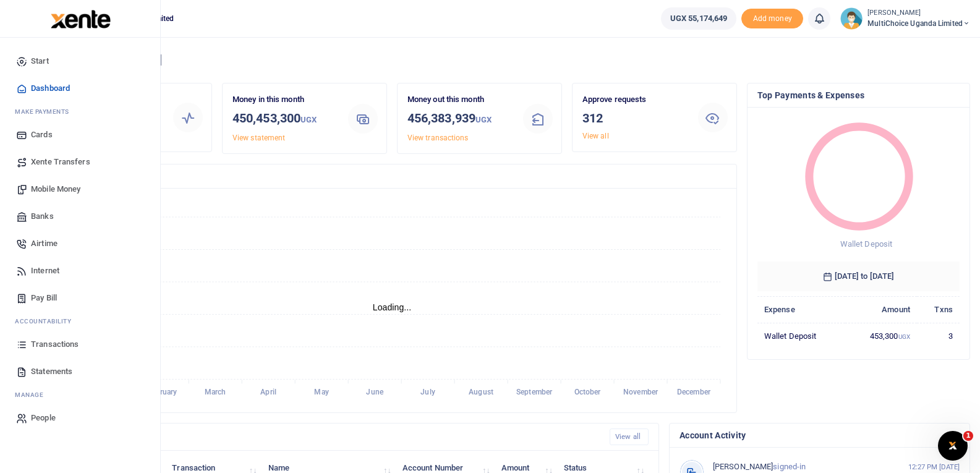  Describe the element at coordinates (438, 138) in the screenshot. I see `a: View transactions` at that location.